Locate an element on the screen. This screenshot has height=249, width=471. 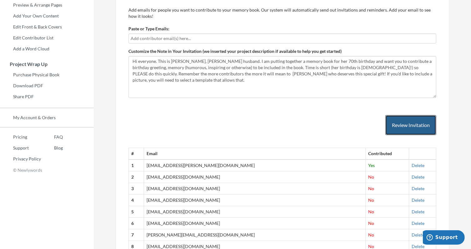
th: 3 is located at coordinates (136, 188).